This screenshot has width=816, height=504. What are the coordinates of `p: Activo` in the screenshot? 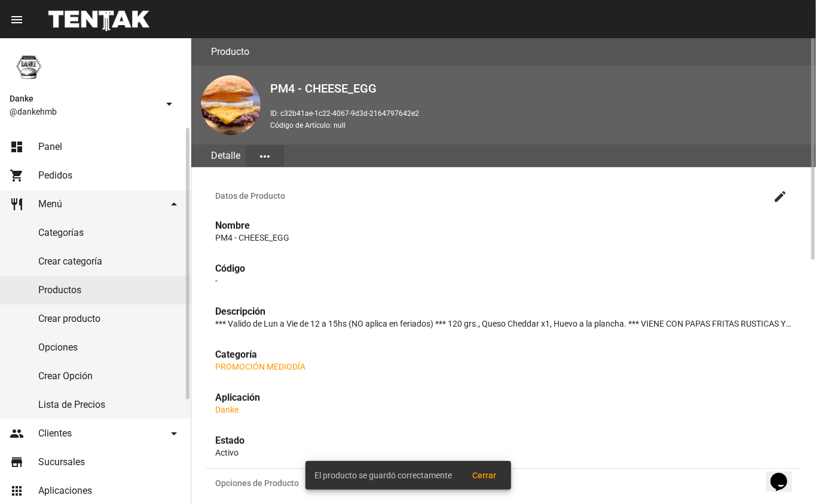 It's located at (503, 453).